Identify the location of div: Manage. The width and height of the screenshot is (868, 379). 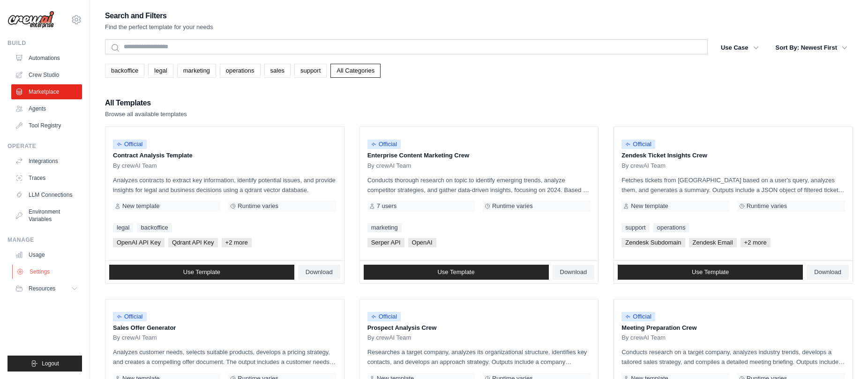
(44, 240).